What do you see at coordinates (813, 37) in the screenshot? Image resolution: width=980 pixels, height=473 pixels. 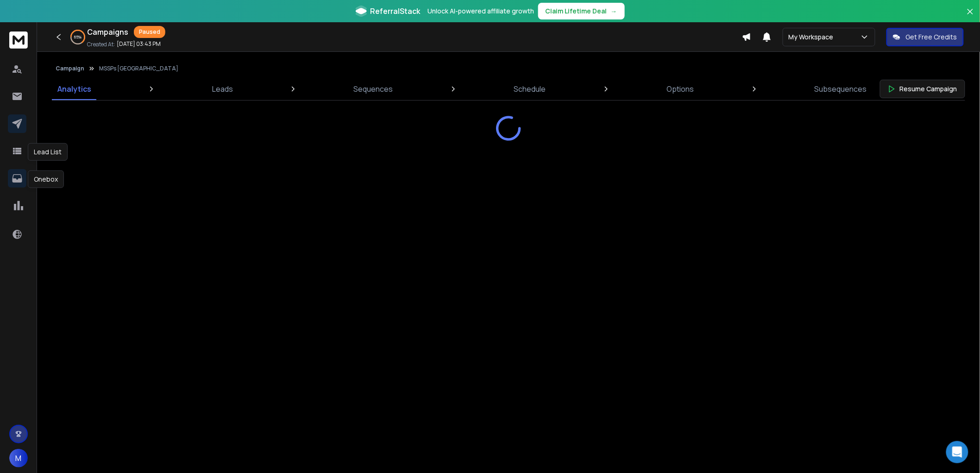 I see `p: My Workspace` at bounding box center [813, 37].